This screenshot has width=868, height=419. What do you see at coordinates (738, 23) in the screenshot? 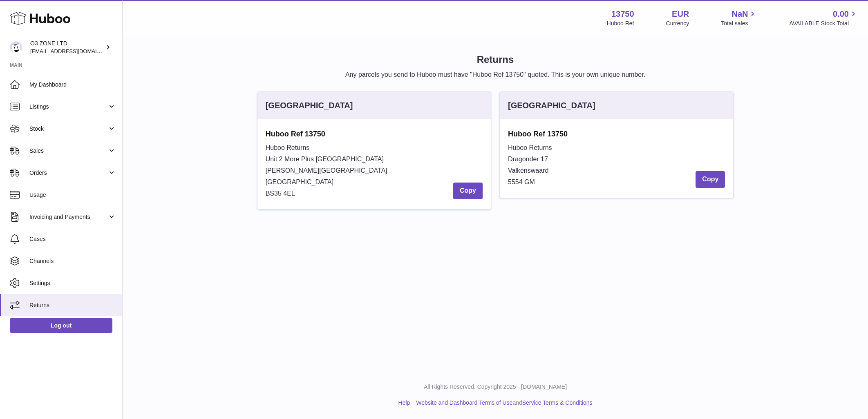
I see `span: Total sales` at bounding box center [738, 23].